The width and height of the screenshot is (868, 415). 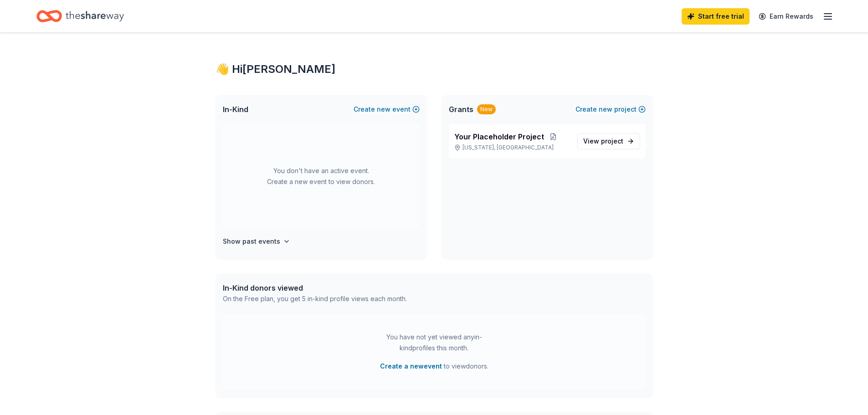 What do you see at coordinates (715, 17) in the screenshot?
I see `a: Start free trial` at bounding box center [715, 17].